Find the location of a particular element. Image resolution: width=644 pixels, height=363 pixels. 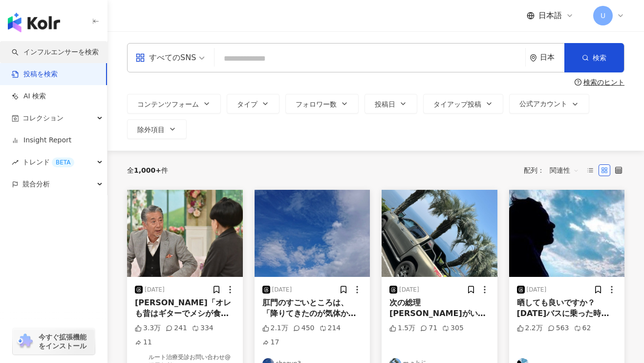

span: question-circle is located at coordinates (578, 82).